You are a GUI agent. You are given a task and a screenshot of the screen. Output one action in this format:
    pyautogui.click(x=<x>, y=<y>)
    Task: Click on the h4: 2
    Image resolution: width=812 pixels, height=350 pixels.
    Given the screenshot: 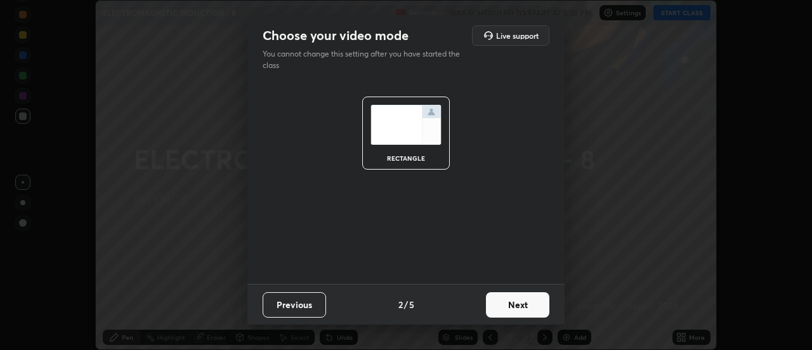 What is the action you would take?
    pyautogui.click(x=400, y=304)
    